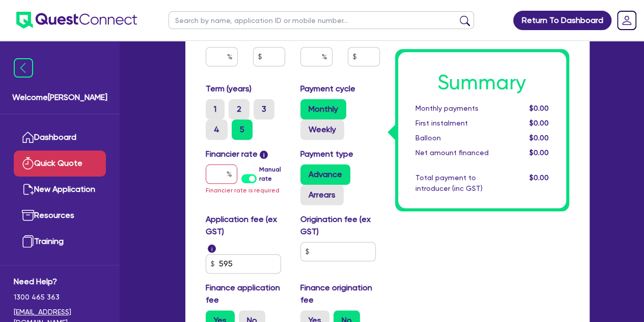 This screenshot has height=322, width=644. What do you see at coordinates (322, 20) in the screenshot?
I see `input: Search by name, application ID or mobile number...` at bounding box center [322, 20].